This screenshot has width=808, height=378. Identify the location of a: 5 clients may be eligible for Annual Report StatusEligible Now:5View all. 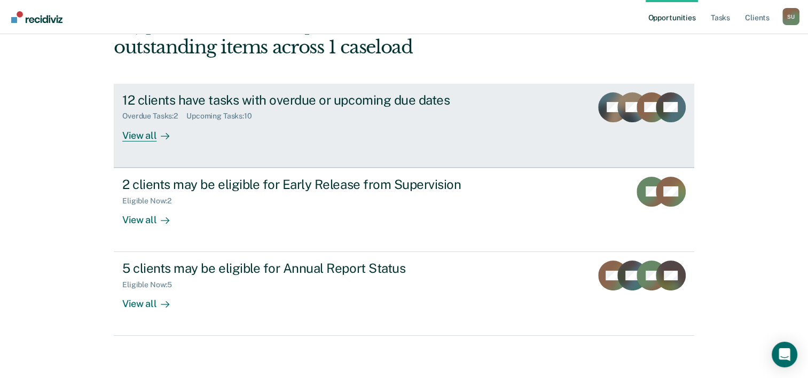
(404, 294).